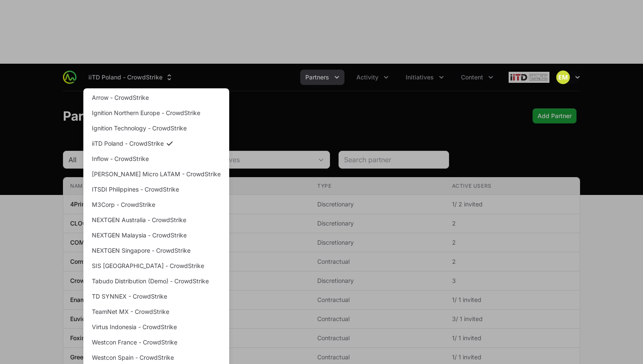  What do you see at coordinates (156, 327) in the screenshot?
I see `a: Virtus Indonesia - CrowdStrike` at bounding box center [156, 327].